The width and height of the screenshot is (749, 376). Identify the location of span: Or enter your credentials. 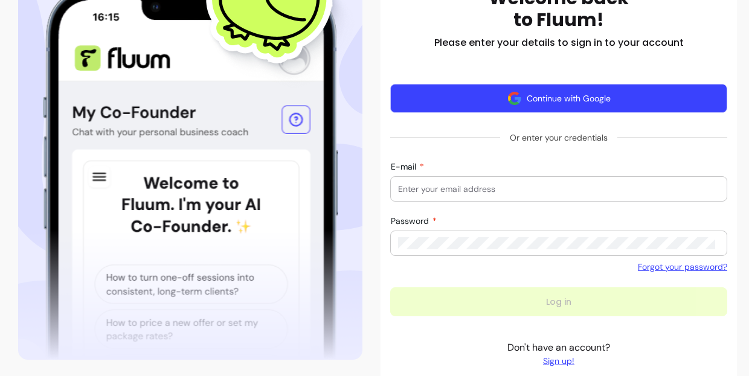
(559, 138).